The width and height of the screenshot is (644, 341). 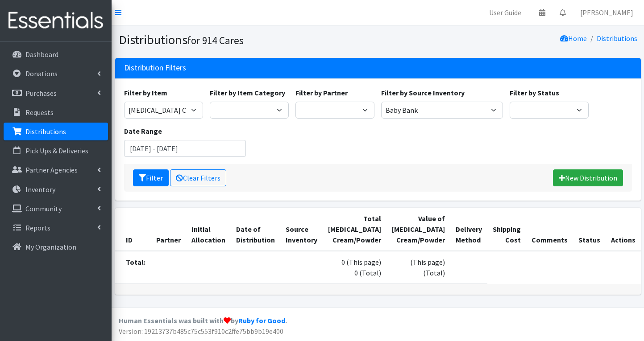 What do you see at coordinates (56, 189) in the screenshot?
I see `a: Inventory` at bounding box center [56, 189].